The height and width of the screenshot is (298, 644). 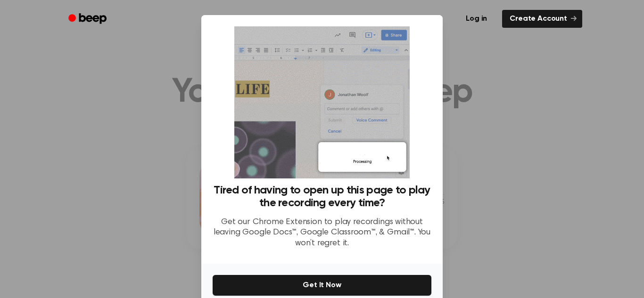 What do you see at coordinates (476, 19) in the screenshot?
I see `a: Log in` at bounding box center [476, 19].